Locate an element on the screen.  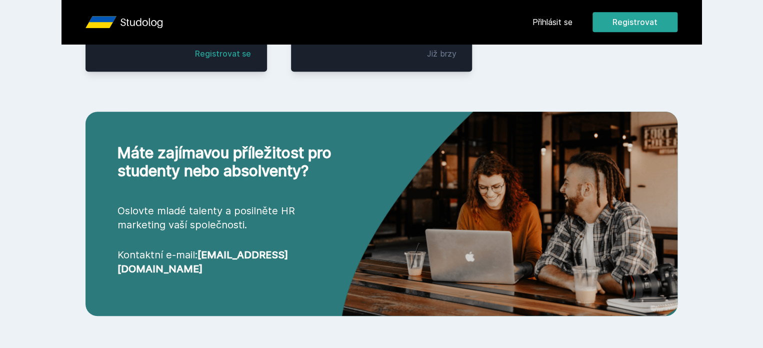
p: Kontaktní e-mail: is located at coordinates (230, 262).